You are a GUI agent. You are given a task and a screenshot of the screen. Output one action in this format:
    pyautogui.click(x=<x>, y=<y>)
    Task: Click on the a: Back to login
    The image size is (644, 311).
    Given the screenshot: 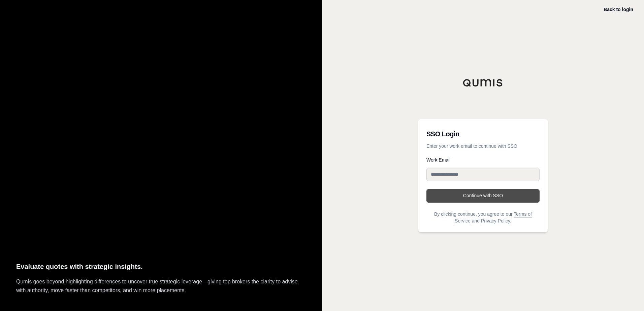 What is the action you would take?
    pyautogui.click(x=619, y=10)
    